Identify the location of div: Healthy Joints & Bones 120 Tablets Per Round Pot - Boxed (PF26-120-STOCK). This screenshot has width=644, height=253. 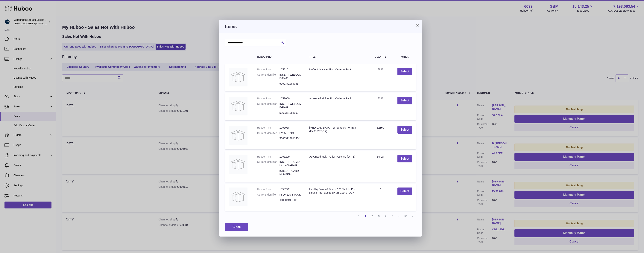
(336, 191).